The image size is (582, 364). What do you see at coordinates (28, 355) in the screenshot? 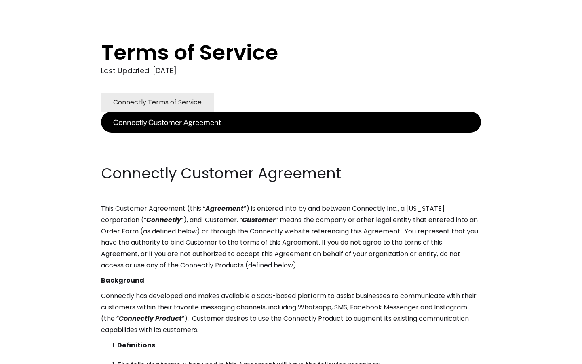
I see `aside: Language selected: English` at bounding box center [28, 355].